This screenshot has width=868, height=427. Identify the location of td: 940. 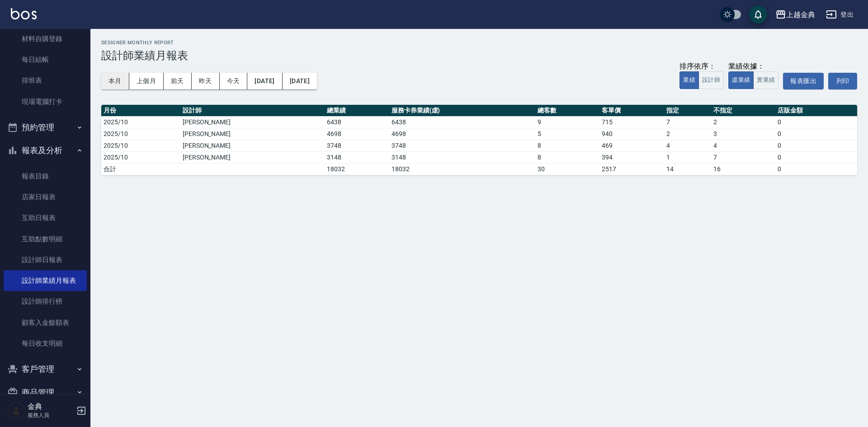
(631, 134).